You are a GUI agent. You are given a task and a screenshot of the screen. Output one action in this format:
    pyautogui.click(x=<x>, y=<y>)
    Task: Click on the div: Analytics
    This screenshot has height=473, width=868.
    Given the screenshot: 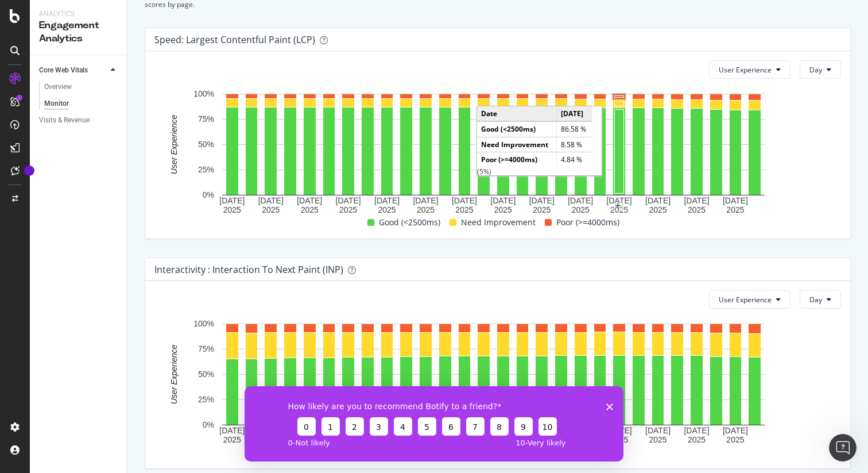 What is the action you would take?
    pyautogui.click(x=78, y=14)
    